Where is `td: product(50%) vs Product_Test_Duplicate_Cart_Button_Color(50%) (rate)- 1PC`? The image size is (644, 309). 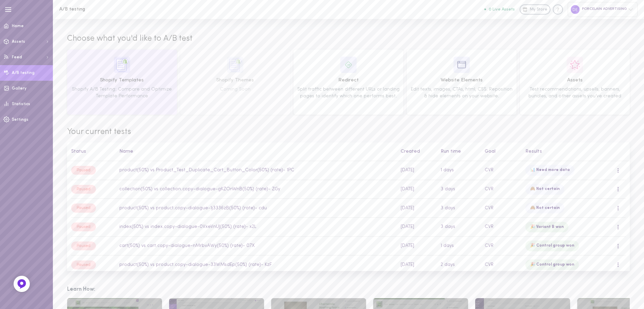 td: product(50%) vs Product_Test_Duplicate_Cart_Button_Color(50%) (rate)- 1PC is located at coordinates (256, 170).